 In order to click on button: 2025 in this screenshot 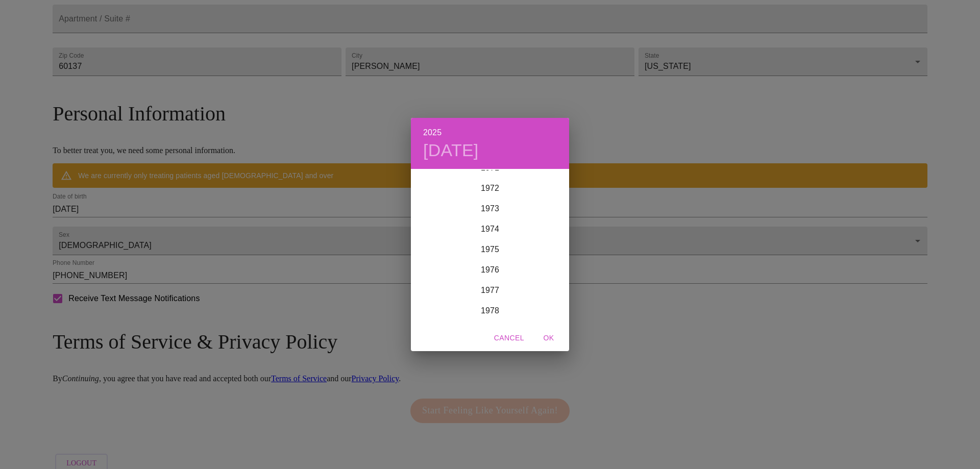, I will do `click(433, 133)`.